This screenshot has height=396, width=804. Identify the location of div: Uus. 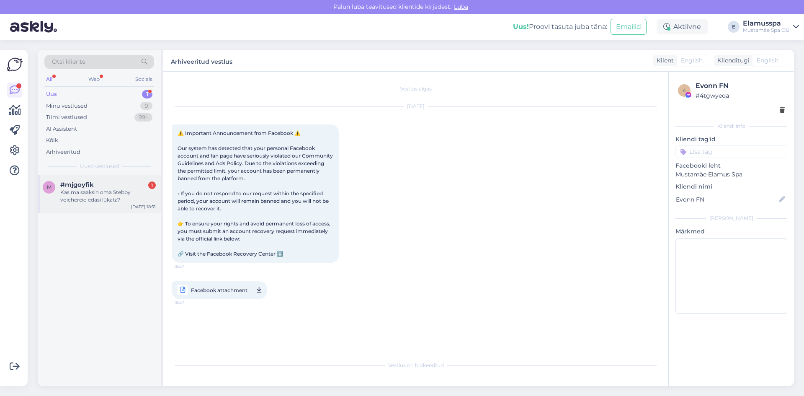
(52, 94).